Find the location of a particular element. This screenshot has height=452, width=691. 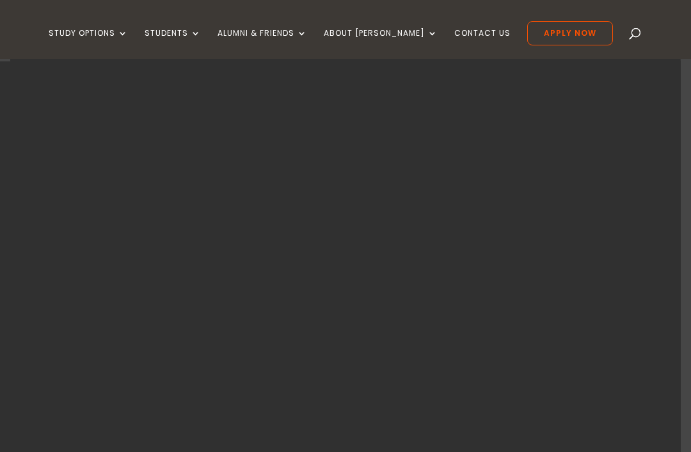

a: Students is located at coordinates (173, 44).